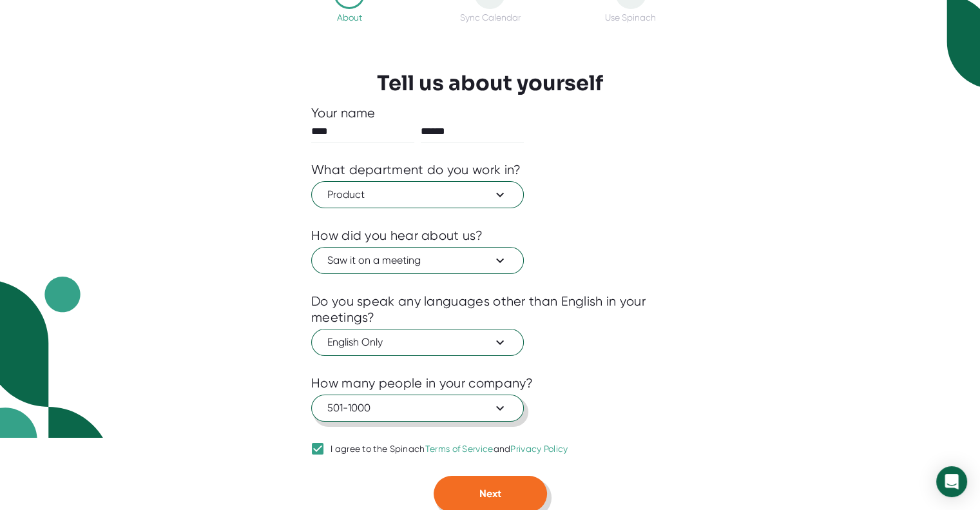 Image resolution: width=980 pixels, height=510 pixels. Describe the element at coordinates (417, 195) in the screenshot. I see `button: Product` at that location.